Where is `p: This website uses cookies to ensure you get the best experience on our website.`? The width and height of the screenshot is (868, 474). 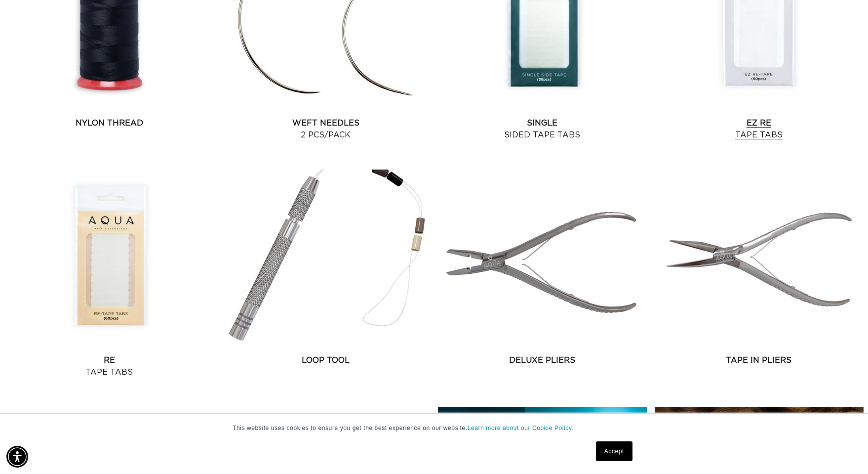
p: This website uses cookies to ensure you get the best experience on our website. is located at coordinates (434, 428).